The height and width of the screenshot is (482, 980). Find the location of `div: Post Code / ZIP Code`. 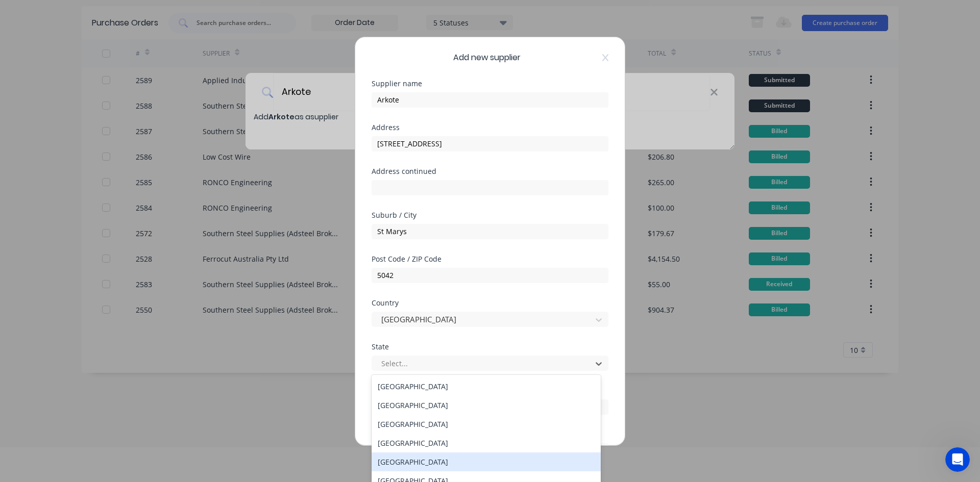

div: Post Code / ZIP Code is located at coordinates (490, 259).